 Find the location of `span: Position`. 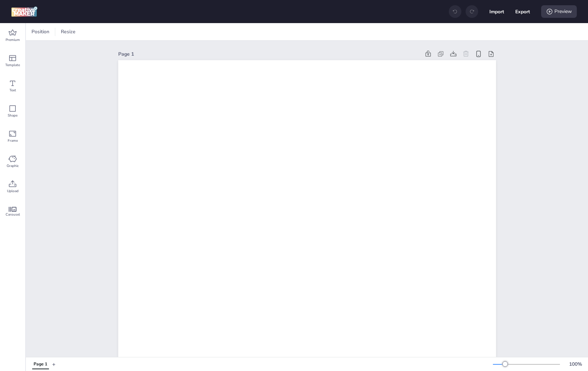

span: Position is located at coordinates (40, 31).